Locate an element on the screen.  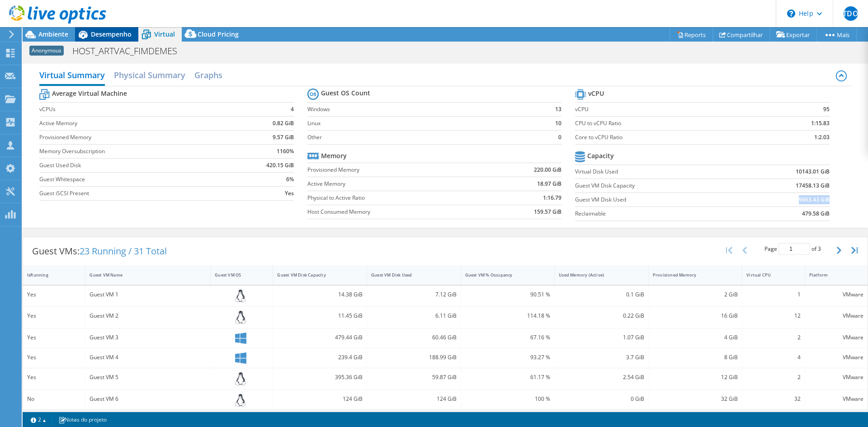
div: Guest VM % Occupancy is located at coordinates (502, 275).